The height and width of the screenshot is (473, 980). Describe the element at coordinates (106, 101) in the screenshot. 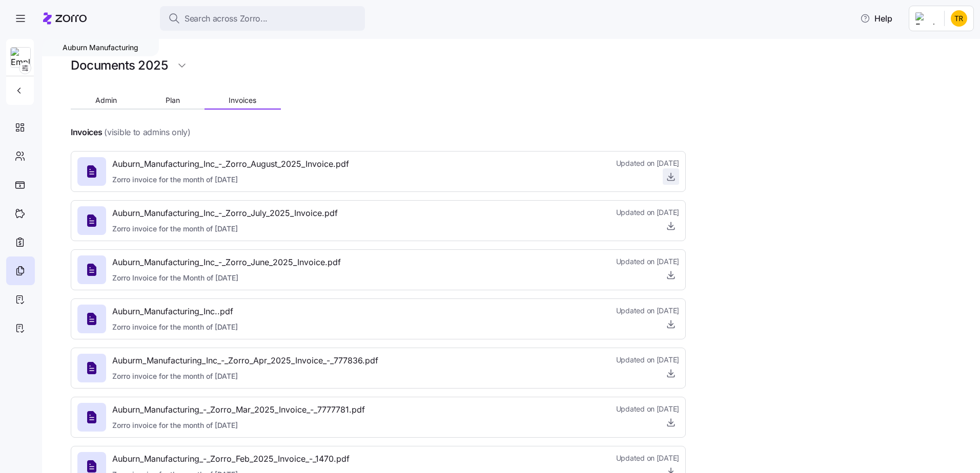

I see `span: Admin` at that location.